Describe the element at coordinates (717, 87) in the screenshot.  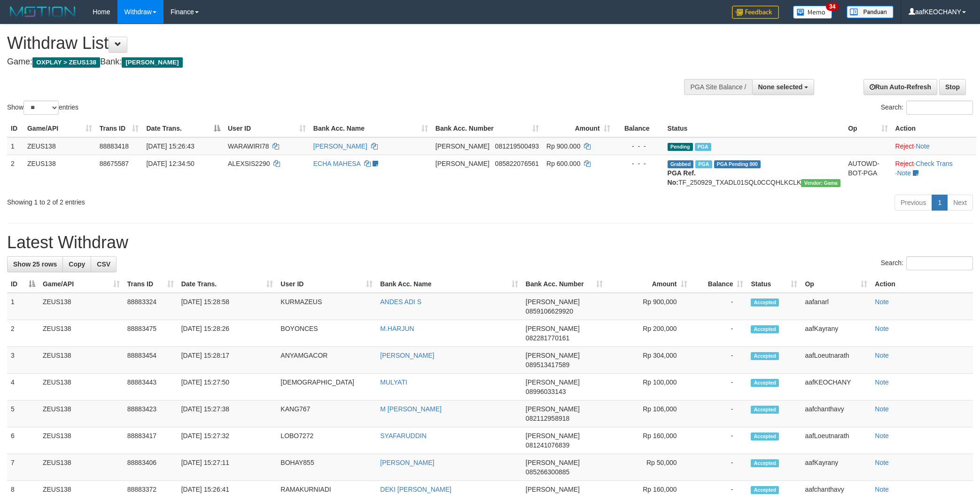
I see `div: PGA Site Balance /` at that location.